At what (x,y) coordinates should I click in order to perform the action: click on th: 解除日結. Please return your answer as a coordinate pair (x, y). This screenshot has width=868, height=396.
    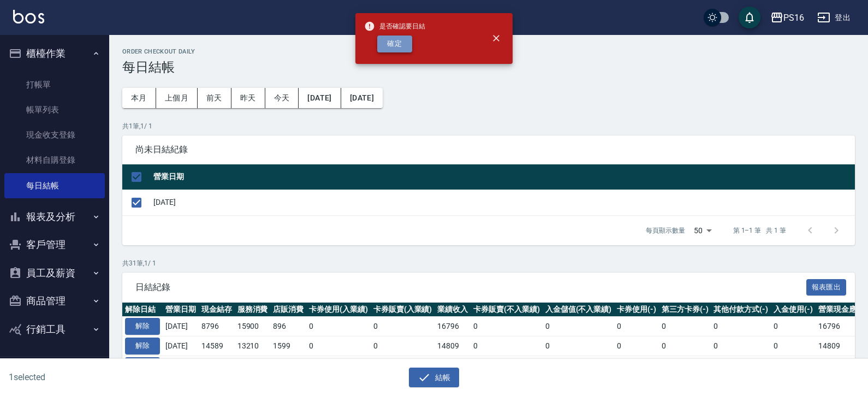
    Looking at the image, I should click on (142, 310).